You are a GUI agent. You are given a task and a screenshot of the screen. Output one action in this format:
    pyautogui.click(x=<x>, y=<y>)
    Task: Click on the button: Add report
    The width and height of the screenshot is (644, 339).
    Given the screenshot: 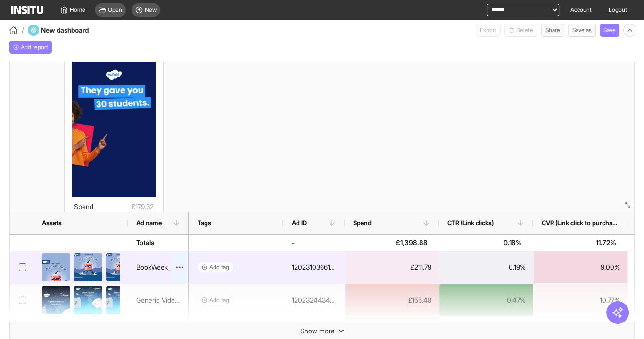 What is the action you would take?
    pyautogui.click(x=31, y=47)
    